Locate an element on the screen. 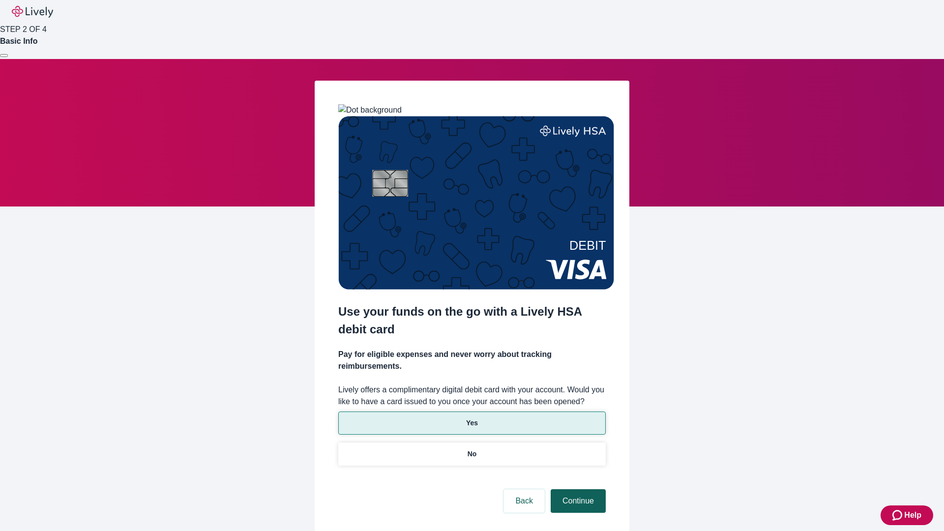 This screenshot has width=944, height=531. button: Continue is located at coordinates (578, 501).